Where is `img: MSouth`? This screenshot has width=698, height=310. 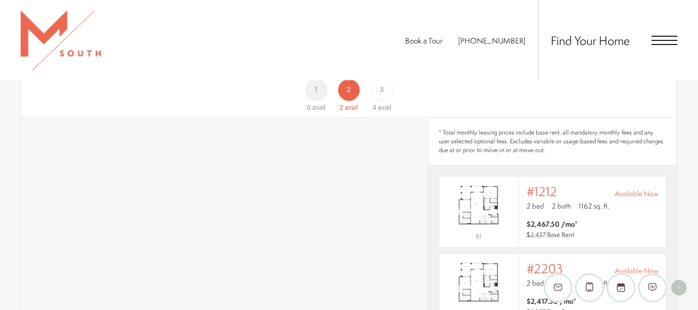
img: MSouth is located at coordinates (60, 40).